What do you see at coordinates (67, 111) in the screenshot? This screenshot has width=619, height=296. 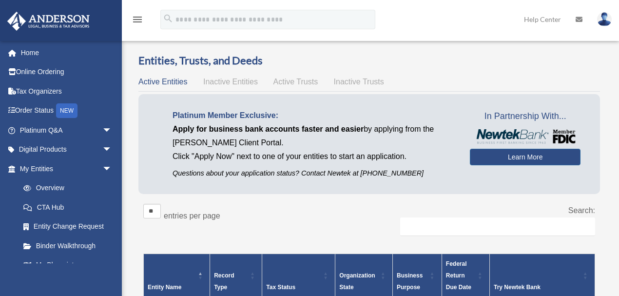 I see `a: Order StatusNEW` at bounding box center [67, 111].